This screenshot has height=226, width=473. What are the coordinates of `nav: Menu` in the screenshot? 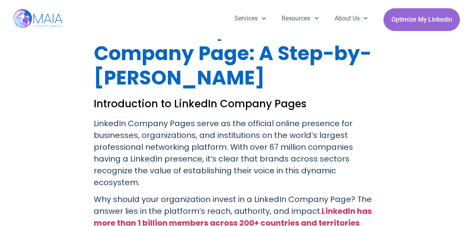 It's located at (301, 18).